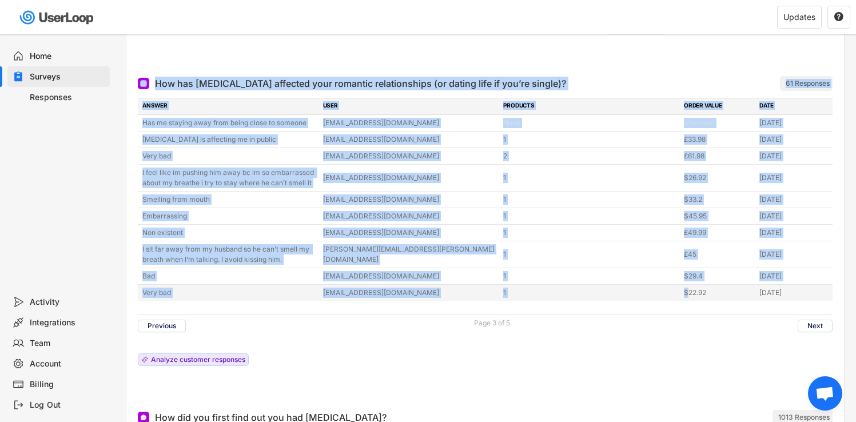 This screenshot has height=422, width=856. Describe the element at coordinates (67, 405) in the screenshot. I see `div: Log Out` at that location.